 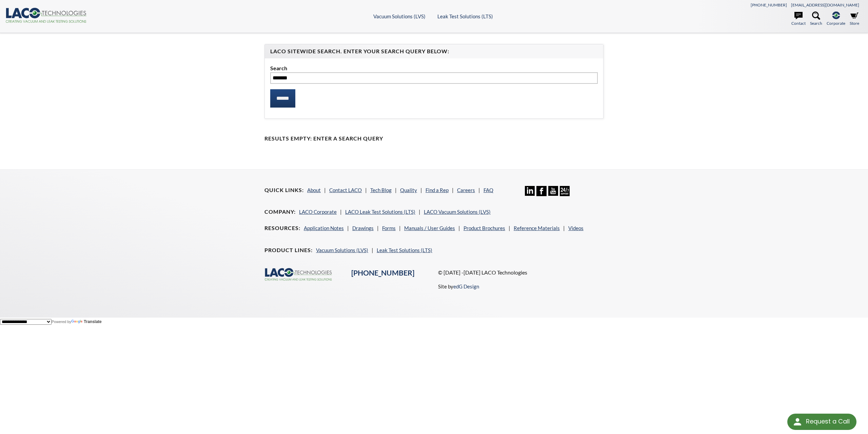 What do you see at coordinates (284, 190) in the screenshot?
I see `h4: Quick Links` at bounding box center [284, 190].